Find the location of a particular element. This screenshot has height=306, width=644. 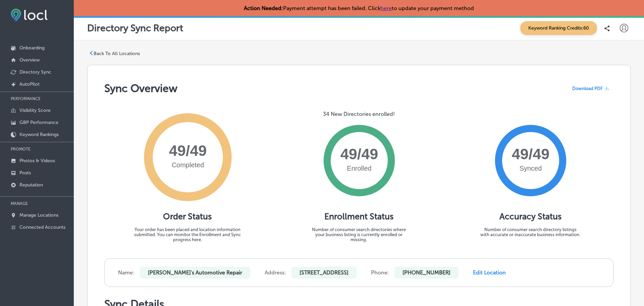

h1: Sync Overview is located at coordinates (141, 88).